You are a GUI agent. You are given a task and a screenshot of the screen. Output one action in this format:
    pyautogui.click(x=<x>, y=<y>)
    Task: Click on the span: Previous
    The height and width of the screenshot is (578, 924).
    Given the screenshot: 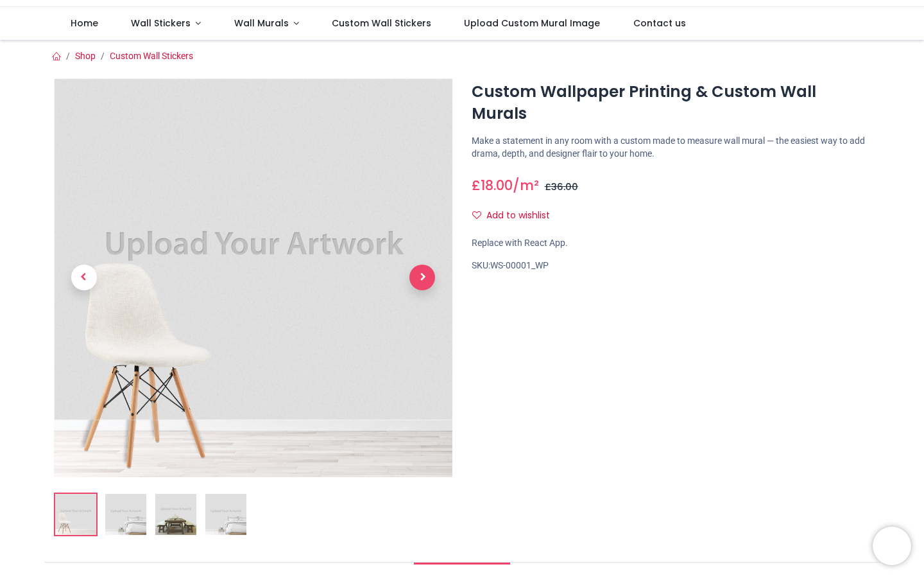 What is the action you would take?
    pyautogui.click(x=84, y=278)
    